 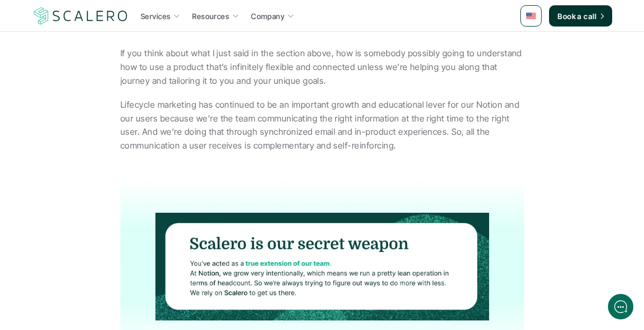 What do you see at coordinates (98, 79) in the screenshot?
I see `span: New conversation` at bounding box center [98, 79].